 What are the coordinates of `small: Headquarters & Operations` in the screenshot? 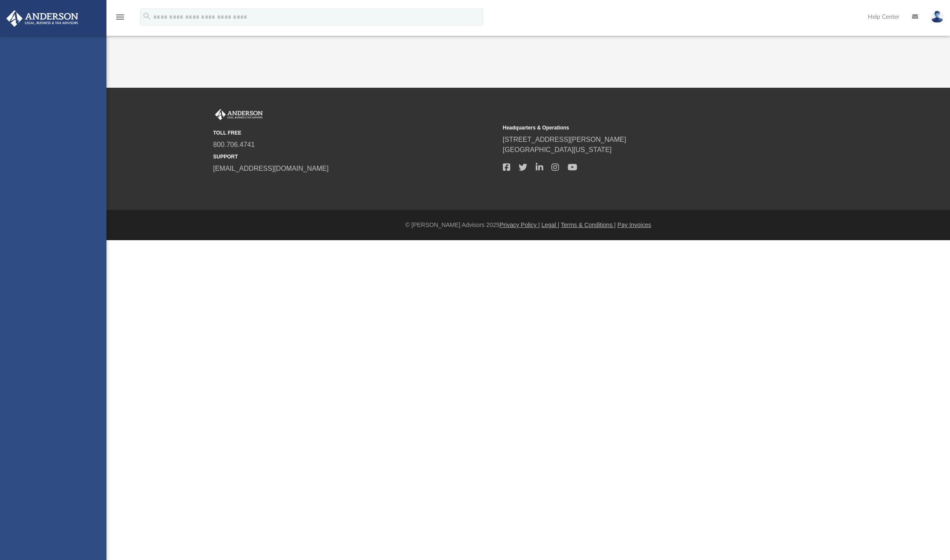 It's located at (645, 127).